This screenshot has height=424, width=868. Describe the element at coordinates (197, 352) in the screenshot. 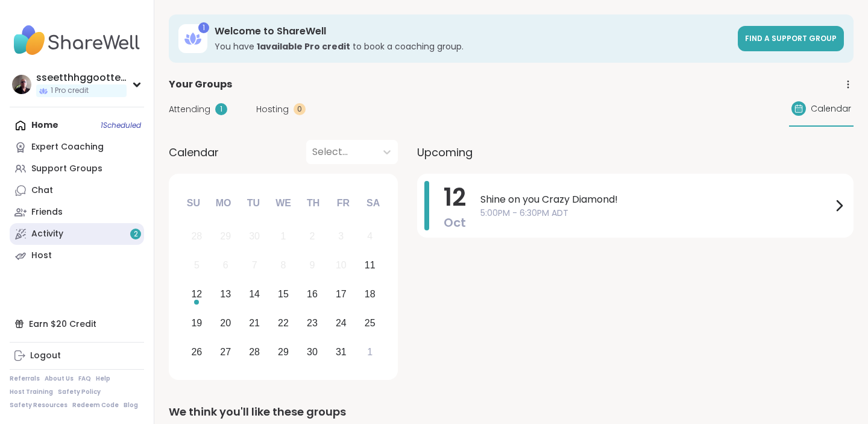

I see `div: 26` at that location.